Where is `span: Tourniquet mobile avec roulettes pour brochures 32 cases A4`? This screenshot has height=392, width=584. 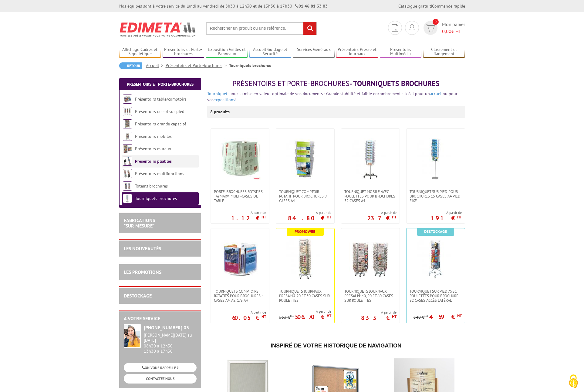 span: Tourniquet mobile avec roulettes pour brochures 32 cases A4 is located at coordinates (370, 196).